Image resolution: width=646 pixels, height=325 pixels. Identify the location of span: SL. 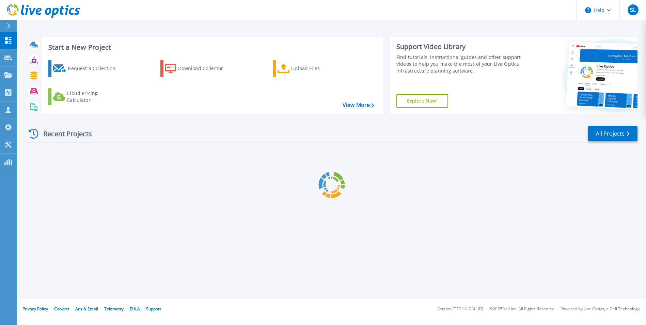
(632, 10).